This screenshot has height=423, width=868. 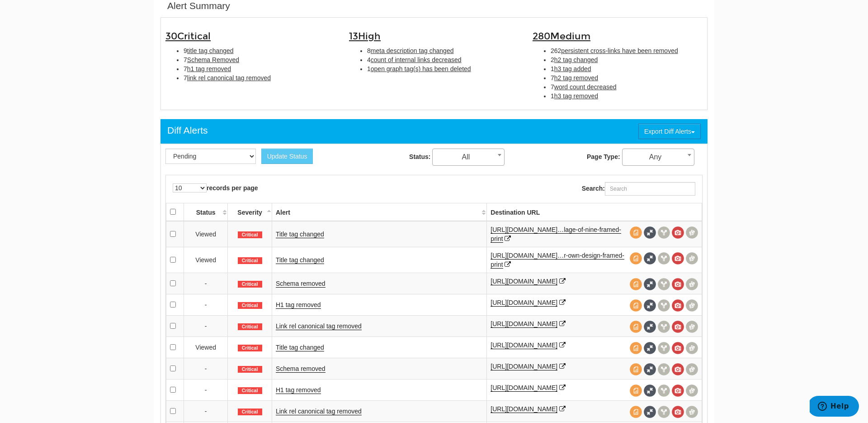 I want to click on span: h3 tag removed, so click(x=577, y=96).